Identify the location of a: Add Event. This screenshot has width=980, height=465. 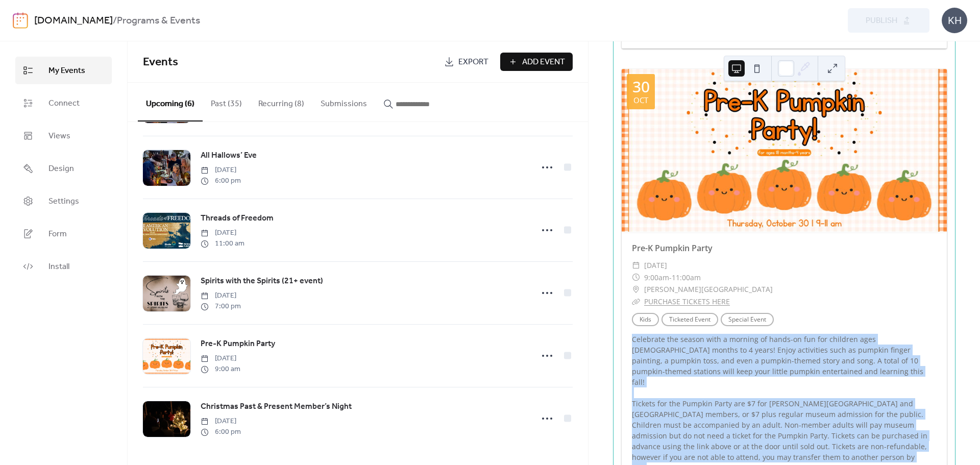
(537, 62).